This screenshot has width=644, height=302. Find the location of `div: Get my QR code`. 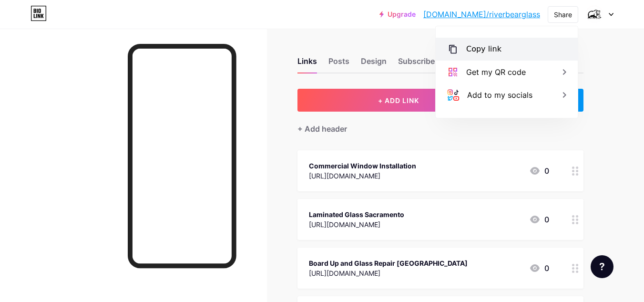

div: Get my QR code is located at coordinates (496, 72).